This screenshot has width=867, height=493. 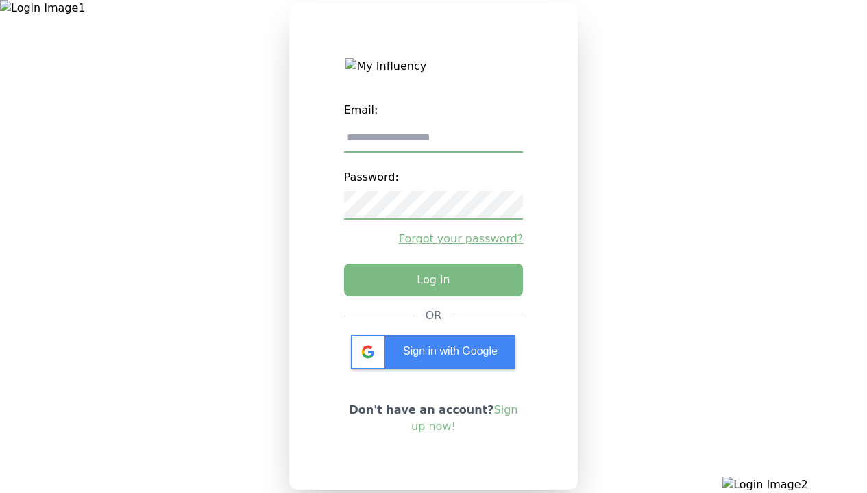 What do you see at coordinates (434, 419) in the screenshot?
I see `p: Don't have an account?` at bounding box center [434, 419].